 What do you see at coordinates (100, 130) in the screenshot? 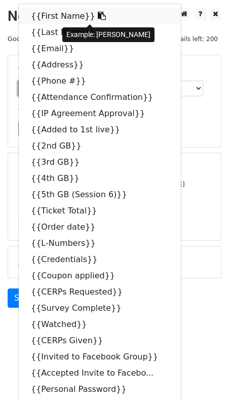
I see `a: {{Added to 1st live}}` at bounding box center [100, 130].